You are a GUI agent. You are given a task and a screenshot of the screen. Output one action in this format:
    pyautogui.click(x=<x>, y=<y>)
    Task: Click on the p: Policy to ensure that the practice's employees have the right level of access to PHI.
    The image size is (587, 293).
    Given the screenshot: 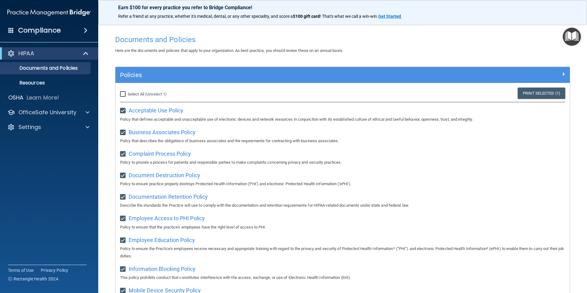 What is the action you would take?
    pyautogui.click(x=342, y=227)
    